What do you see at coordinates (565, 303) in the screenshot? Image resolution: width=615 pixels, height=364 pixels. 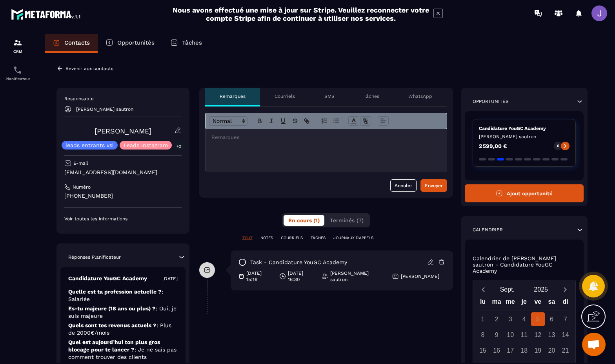 I see `div: di` at bounding box center [565, 303].